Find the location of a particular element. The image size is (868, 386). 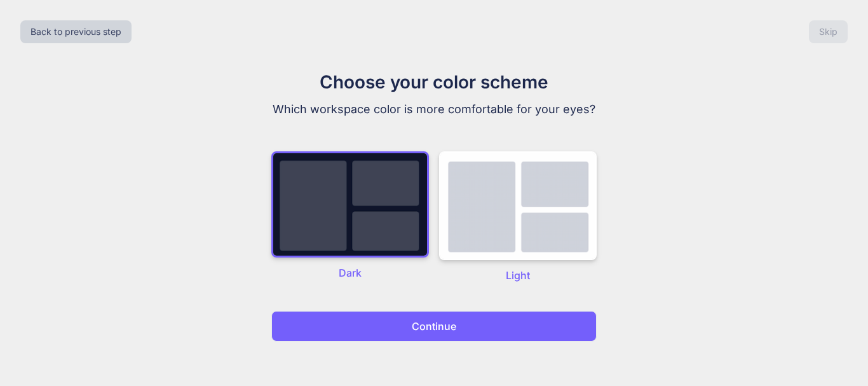

p: Dark is located at coordinates (350, 273).